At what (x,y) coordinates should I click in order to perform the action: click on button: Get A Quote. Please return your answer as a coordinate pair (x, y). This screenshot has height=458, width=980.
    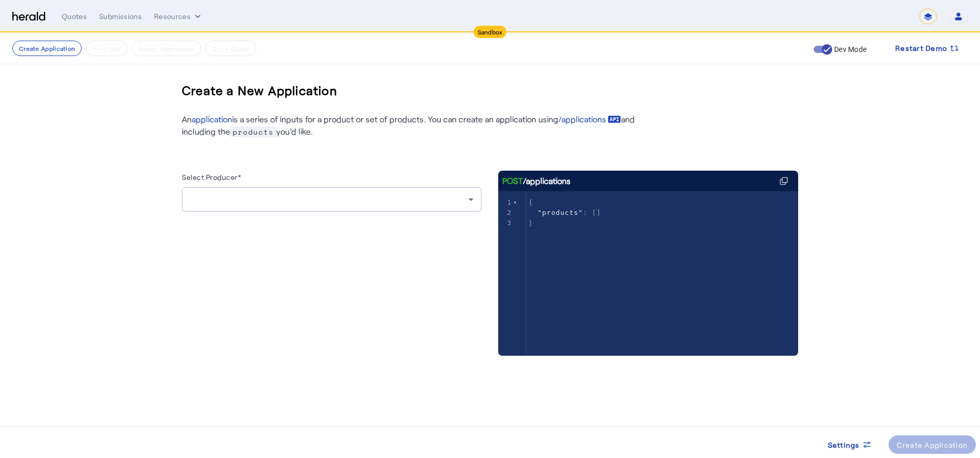
    Looking at the image, I should click on (231, 48).